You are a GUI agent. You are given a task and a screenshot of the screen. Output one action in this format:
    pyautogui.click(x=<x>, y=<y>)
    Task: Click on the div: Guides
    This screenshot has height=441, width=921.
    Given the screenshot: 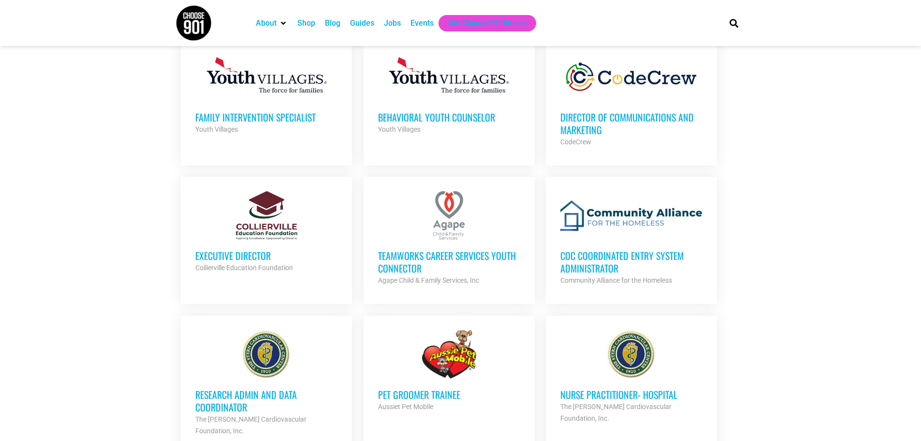 What is the action you would take?
    pyautogui.click(x=362, y=23)
    